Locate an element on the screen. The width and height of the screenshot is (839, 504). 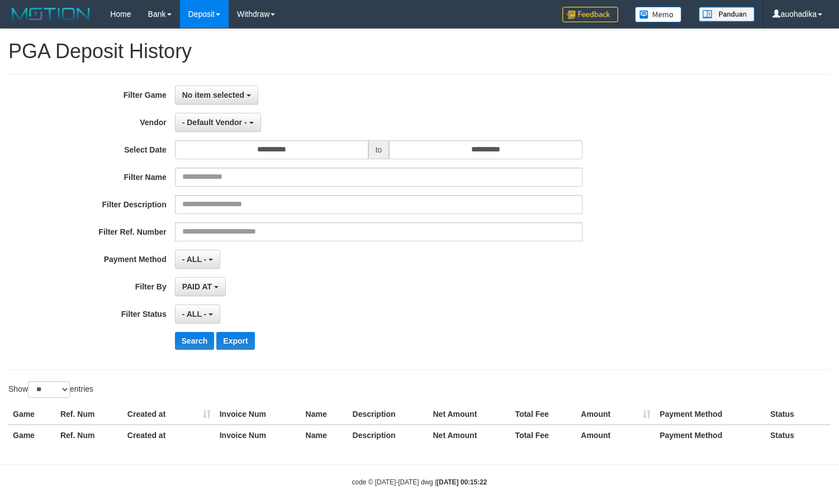
img: panduan.png is located at coordinates (727, 14).